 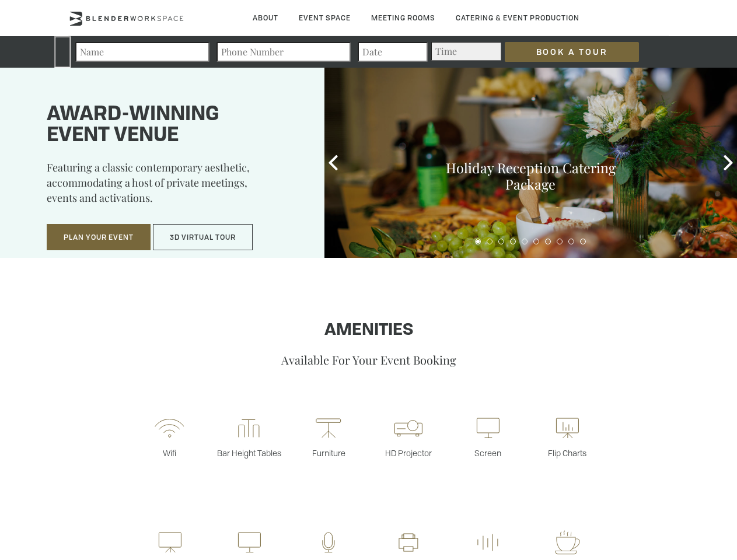 I want to click on h1: Award-winning event venue, so click(x=171, y=125).